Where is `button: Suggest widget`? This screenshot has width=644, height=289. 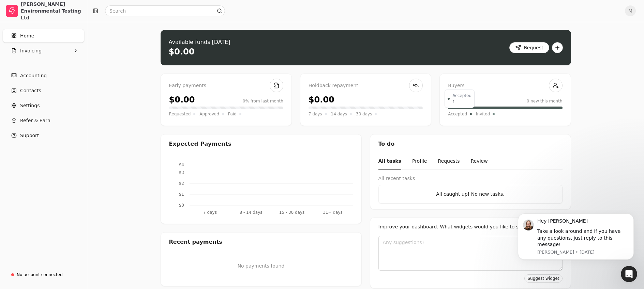 button: Suggest widget is located at coordinates (543, 278).